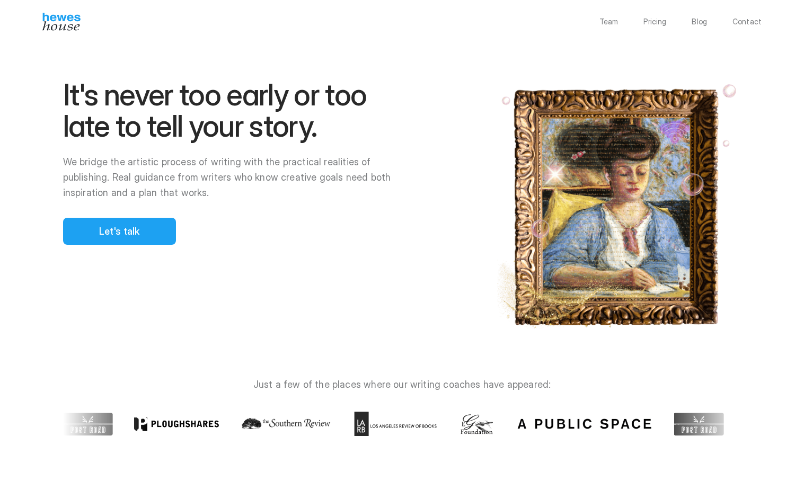  What do you see at coordinates (609, 22) in the screenshot?
I see `a: Team` at bounding box center [609, 22].